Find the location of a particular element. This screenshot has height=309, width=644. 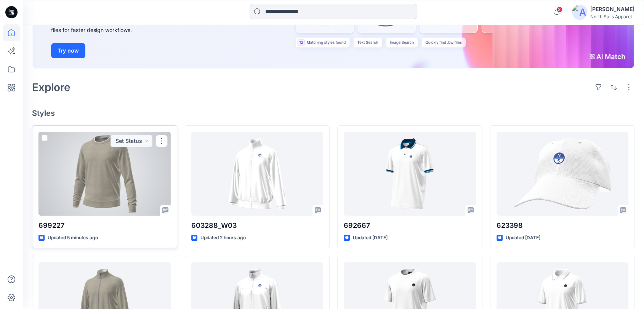

p: Updated 2 hours ago is located at coordinates (223, 238).